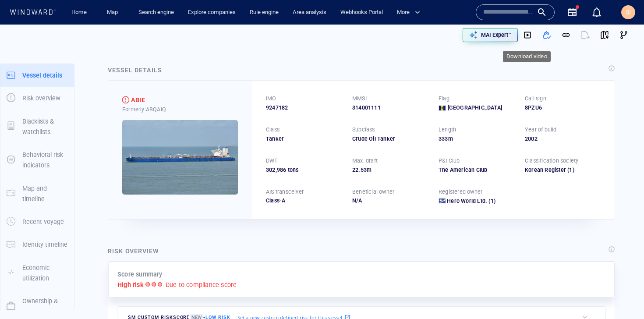 The image size is (644, 319). I want to click on p: Subclass, so click(364, 130).